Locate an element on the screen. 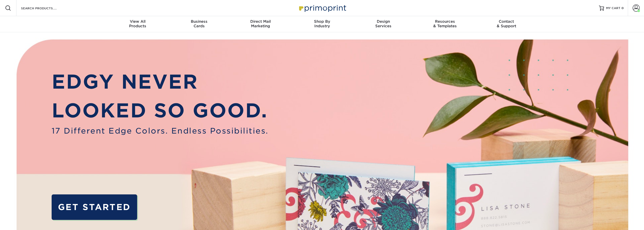 The height and width of the screenshot is (230, 644). a: DesignServices is located at coordinates (383, 24).